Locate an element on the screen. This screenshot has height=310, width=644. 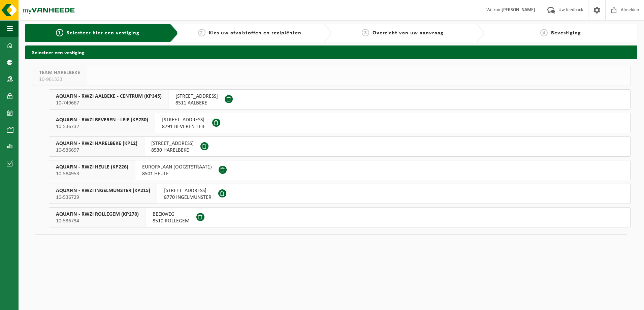
span: 8530 HARELBEKE is located at coordinates (173, 150).